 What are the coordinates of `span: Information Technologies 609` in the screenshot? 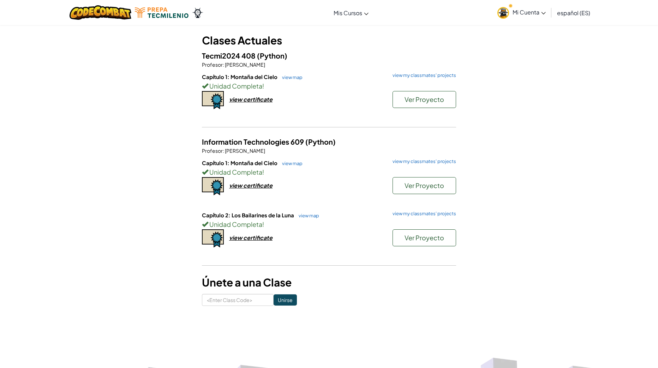 It's located at (253, 141).